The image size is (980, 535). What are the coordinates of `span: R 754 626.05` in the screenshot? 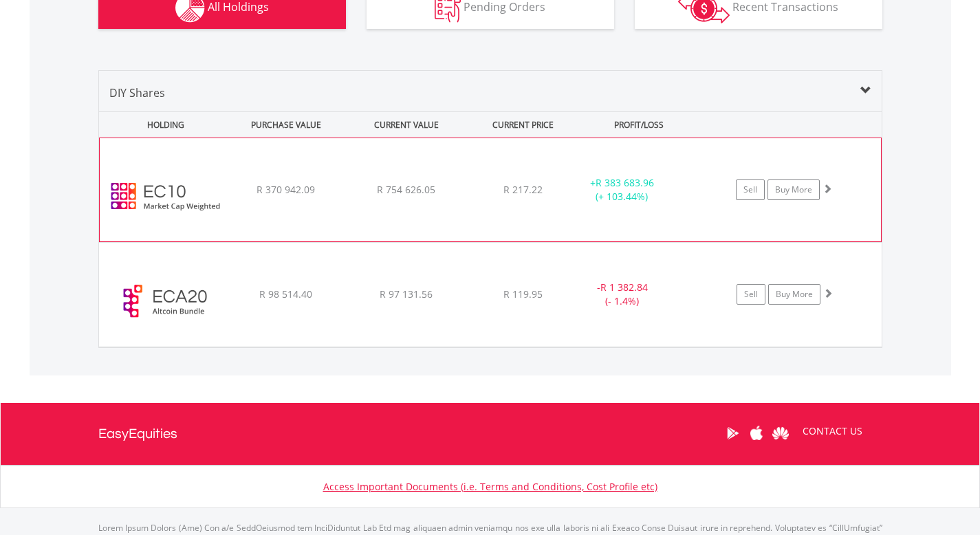 It's located at (406, 189).